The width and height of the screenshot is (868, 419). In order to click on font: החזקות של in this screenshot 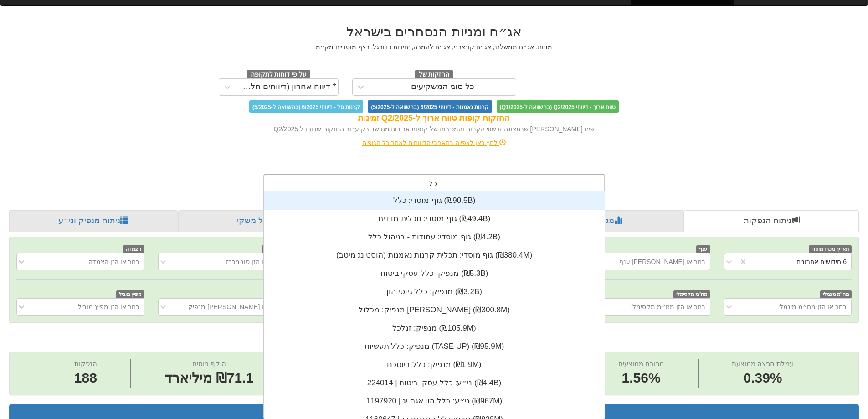, I will do `click(434, 74)`.